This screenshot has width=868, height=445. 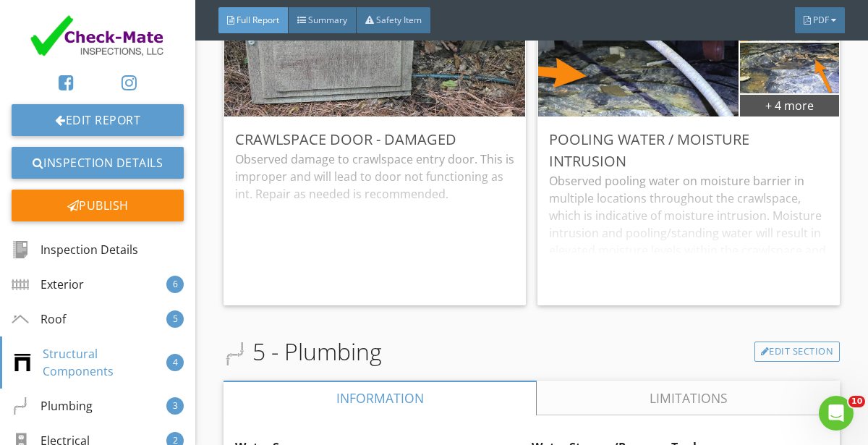 What do you see at coordinates (98, 120) in the screenshot?
I see `a: Edit Report` at bounding box center [98, 120].